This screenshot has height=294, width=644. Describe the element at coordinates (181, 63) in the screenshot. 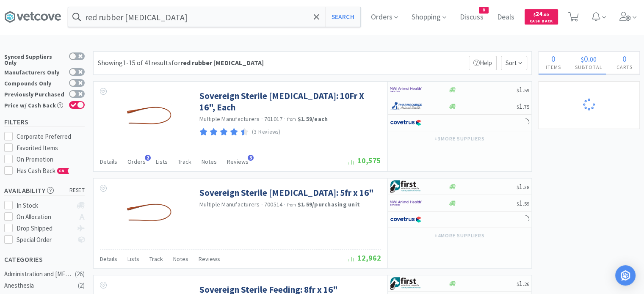

I see `div: Showing 1-15 of 41 results` at that location.